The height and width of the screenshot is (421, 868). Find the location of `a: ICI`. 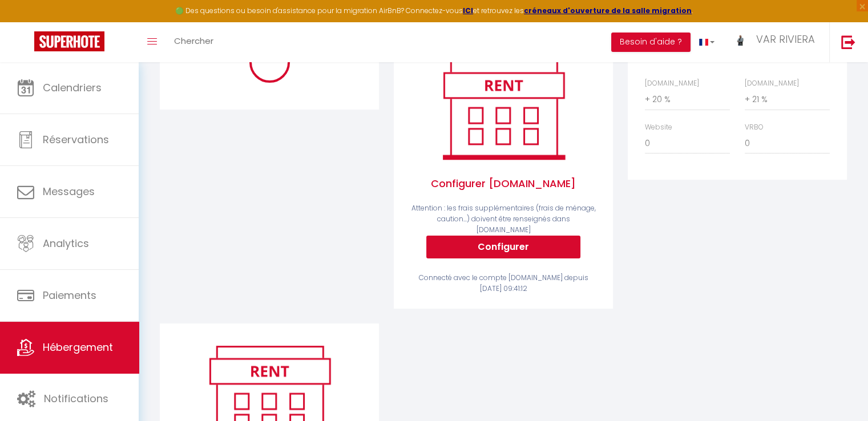

a: ICI is located at coordinates (468, 11).